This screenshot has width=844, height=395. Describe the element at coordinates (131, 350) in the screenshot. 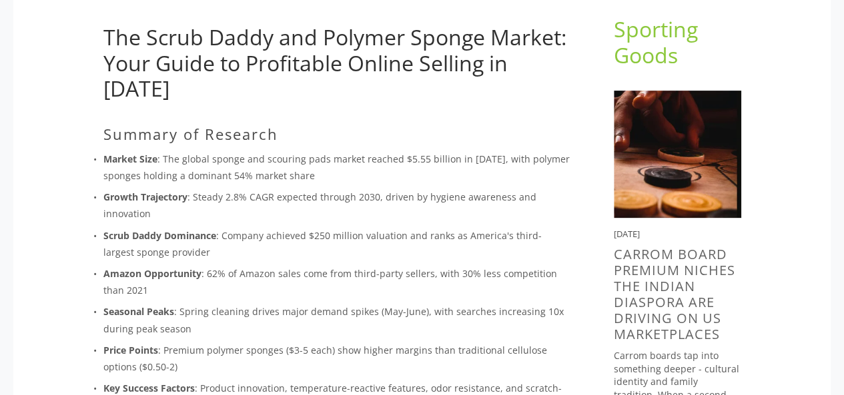

I see `strong: Price Points` at that location.